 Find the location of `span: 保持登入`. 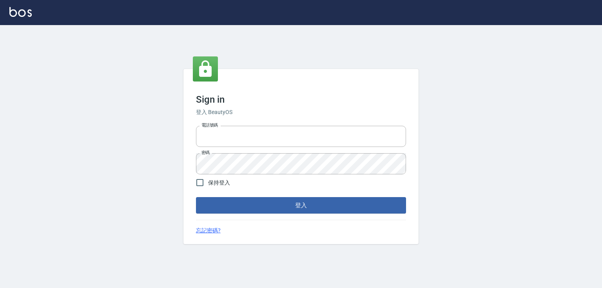

span: 保持登入 is located at coordinates (219, 183).